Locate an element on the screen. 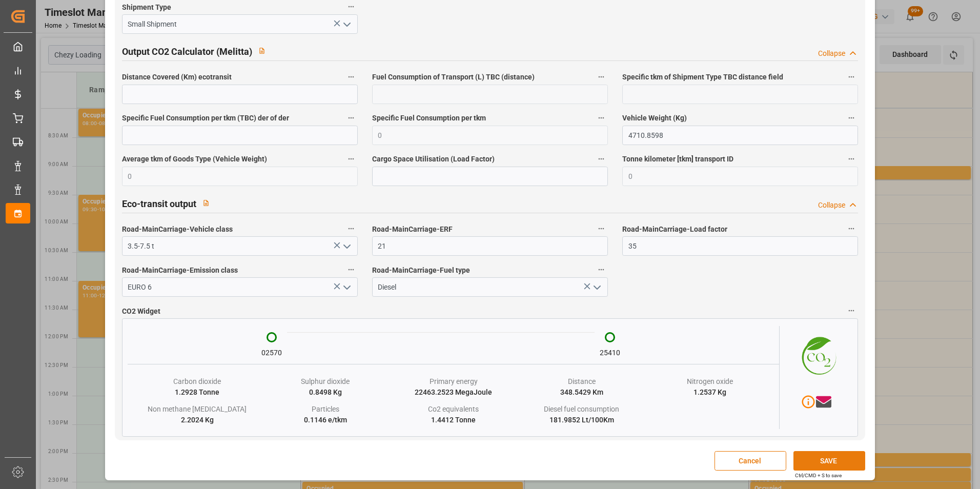 The width and height of the screenshot is (980, 489). span: Fuel Consumption of Transport (L) TBC (distance) is located at coordinates (453, 77).